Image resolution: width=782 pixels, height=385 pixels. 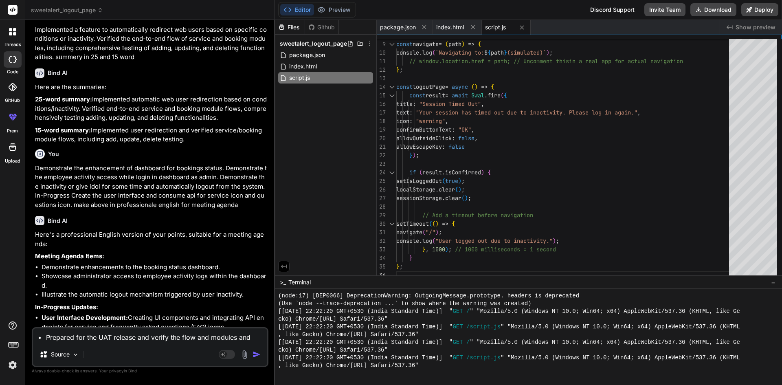 What do you see at coordinates (244, 354) in the screenshot?
I see `img: attachment` at bounding box center [244, 354].